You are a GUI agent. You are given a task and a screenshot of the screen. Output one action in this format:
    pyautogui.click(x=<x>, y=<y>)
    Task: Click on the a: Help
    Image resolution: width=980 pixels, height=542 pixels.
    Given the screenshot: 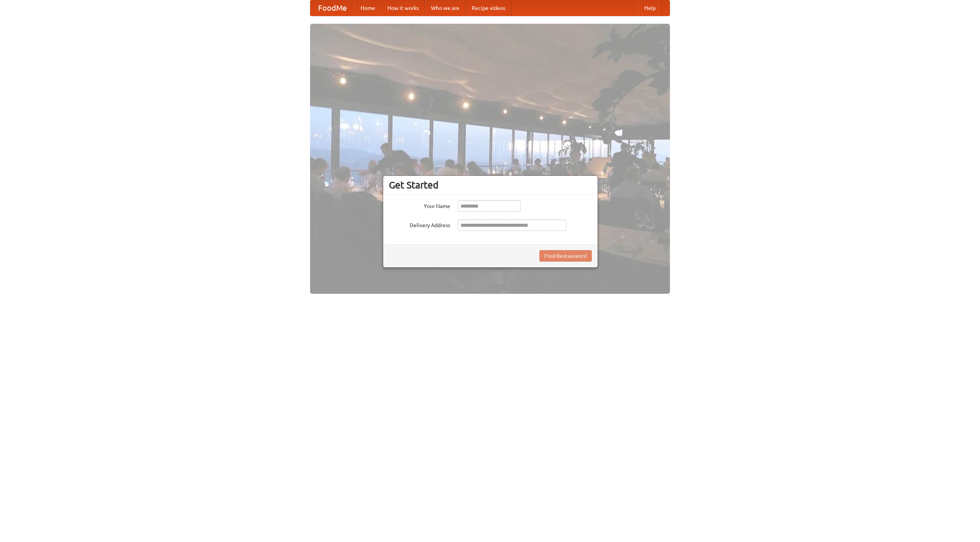 What is the action you would take?
    pyautogui.click(x=650, y=8)
    